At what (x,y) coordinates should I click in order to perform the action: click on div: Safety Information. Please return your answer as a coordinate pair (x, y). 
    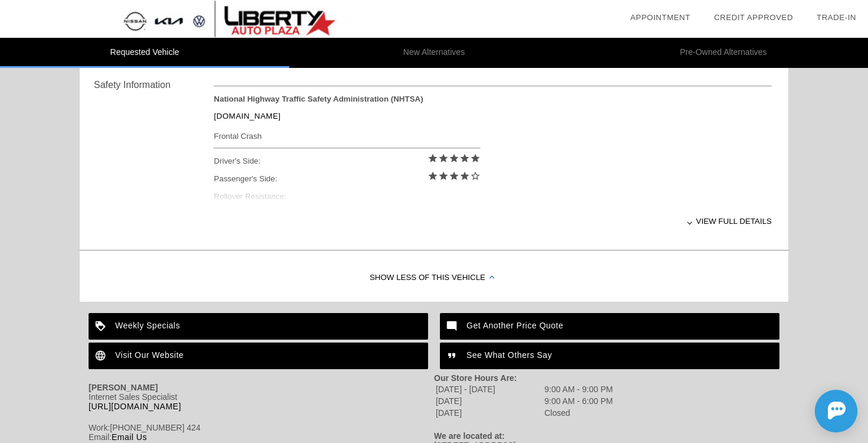
    Looking at the image, I should click on (153, 85).